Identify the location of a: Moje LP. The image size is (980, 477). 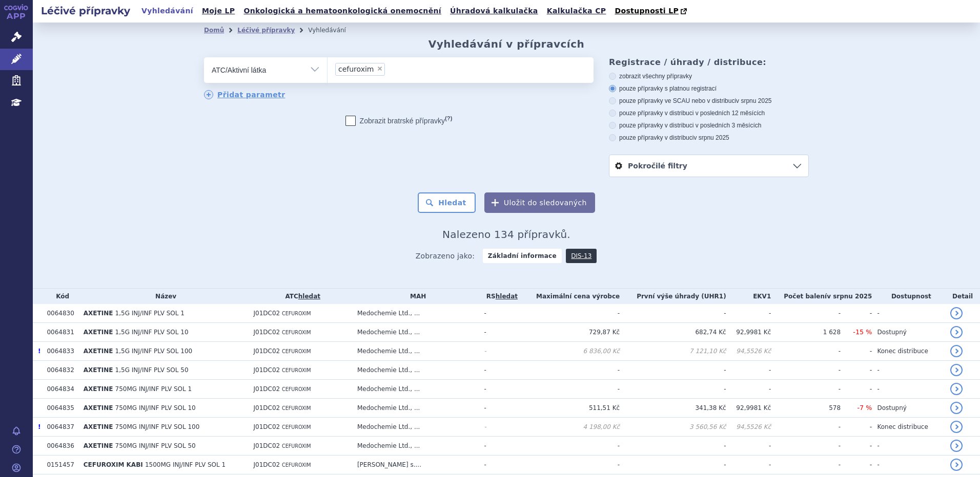
(218, 10).